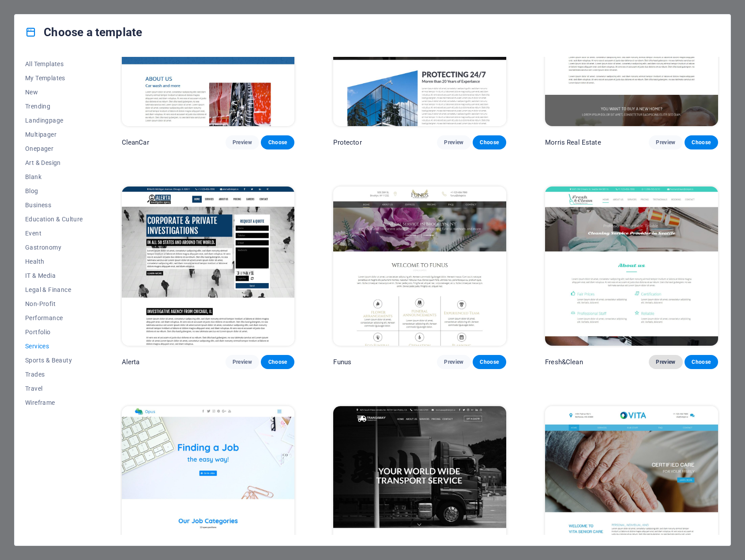 This screenshot has width=745, height=560. I want to click on button: Landingpage, so click(53, 121).